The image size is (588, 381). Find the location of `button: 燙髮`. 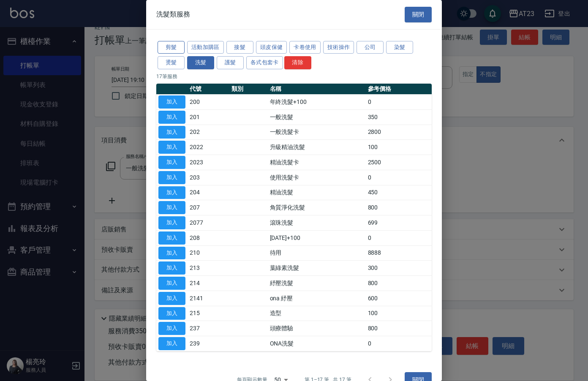

button: 燙髮 is located at coordinates (171, 62).